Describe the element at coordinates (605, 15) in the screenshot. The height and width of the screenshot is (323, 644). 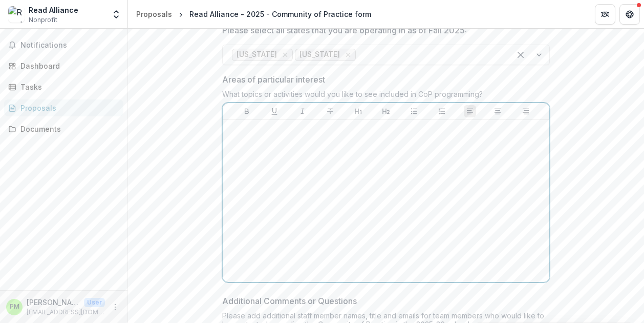
I see `button: Partners` at that location.